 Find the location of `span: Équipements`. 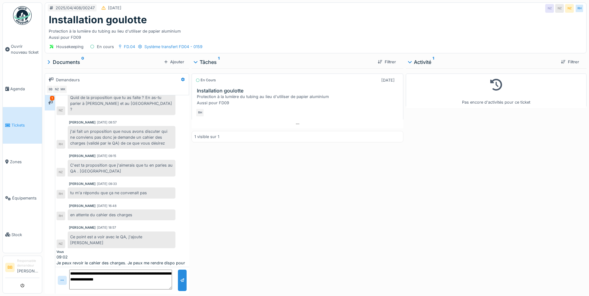

span: Équipements is located at coordinates (26, 198).